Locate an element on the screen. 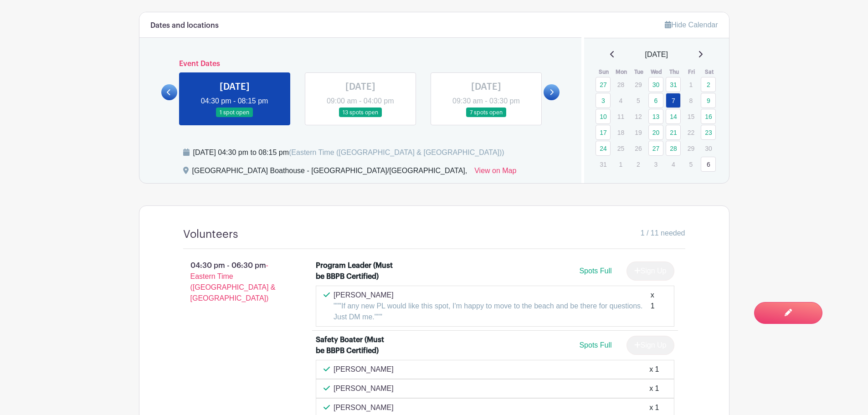 This screenshot has width=868, height=415. a: 7 is located at coordinates (673, 100).